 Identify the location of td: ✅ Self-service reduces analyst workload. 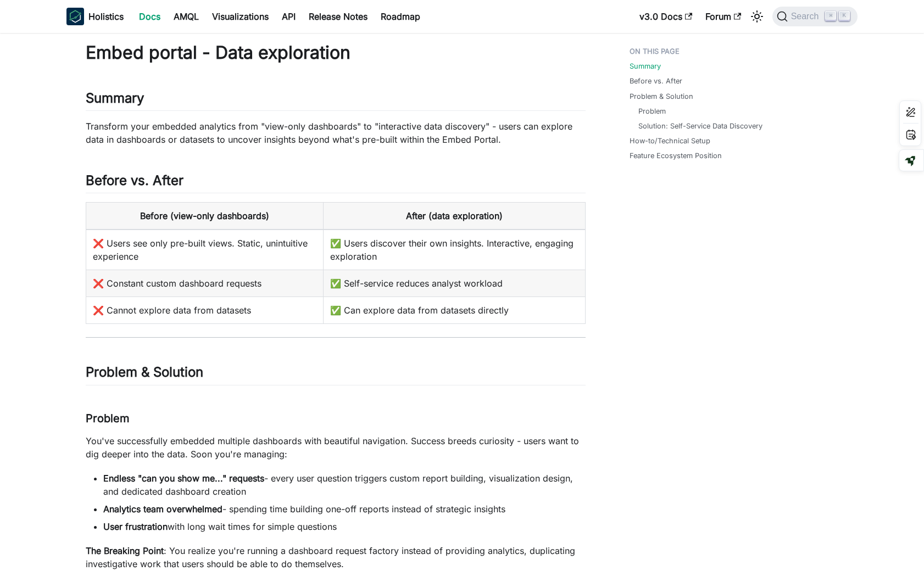
(454, 284).